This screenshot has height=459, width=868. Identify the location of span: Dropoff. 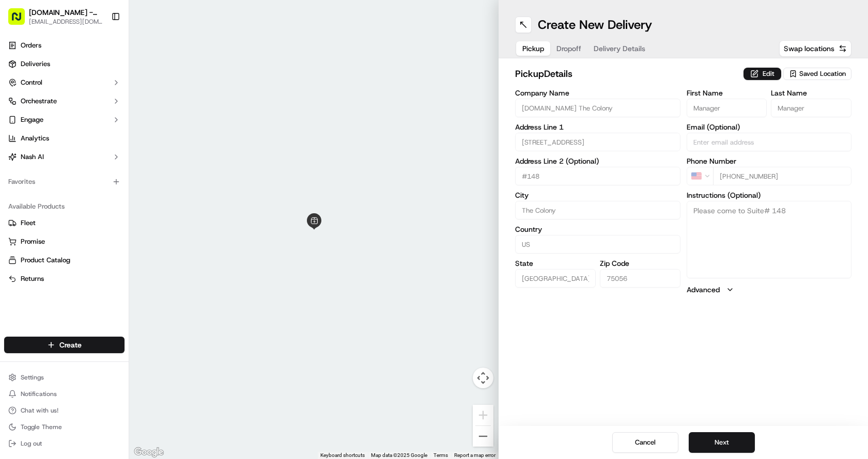
(569, 49).